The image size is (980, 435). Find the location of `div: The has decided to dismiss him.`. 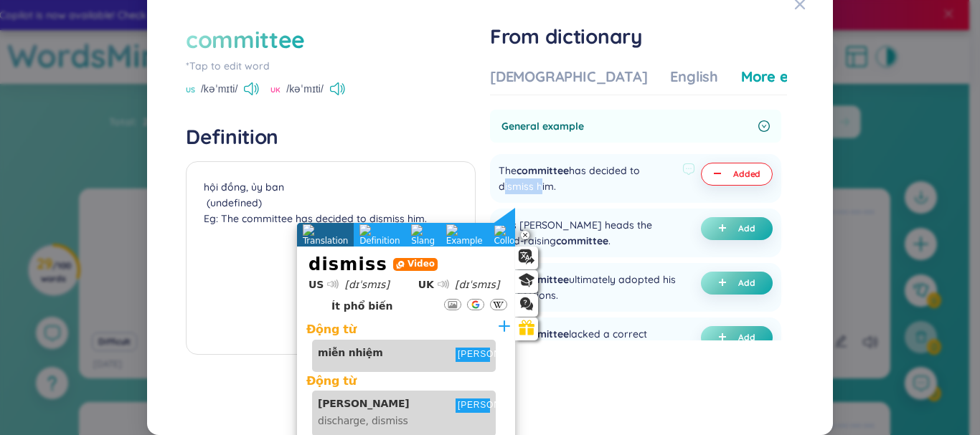

div: The has decided to dismiss him. is located at coordinates (587, 178).